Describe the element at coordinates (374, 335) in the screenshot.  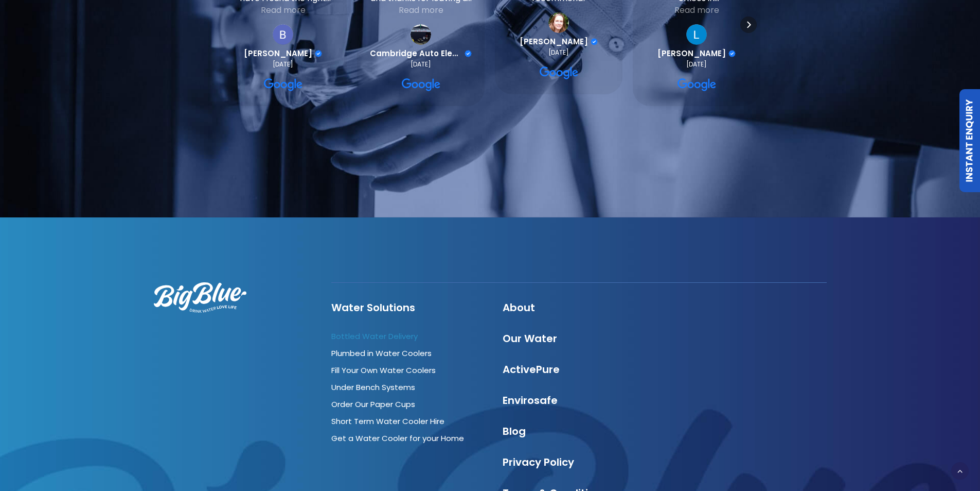
I see `a: Bottled Water Delivery` at that location.